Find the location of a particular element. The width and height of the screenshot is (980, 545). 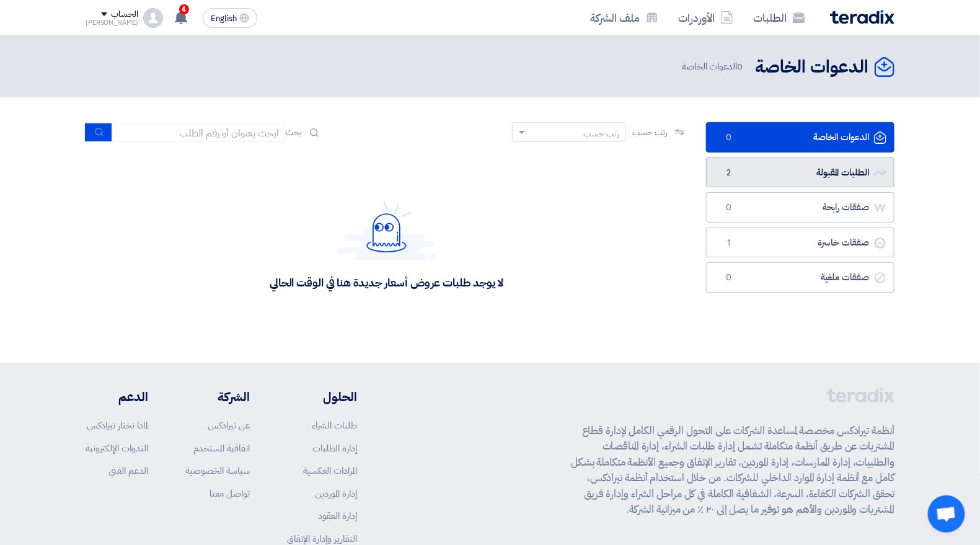

li: الحلول is located at coordinates (322, 397).